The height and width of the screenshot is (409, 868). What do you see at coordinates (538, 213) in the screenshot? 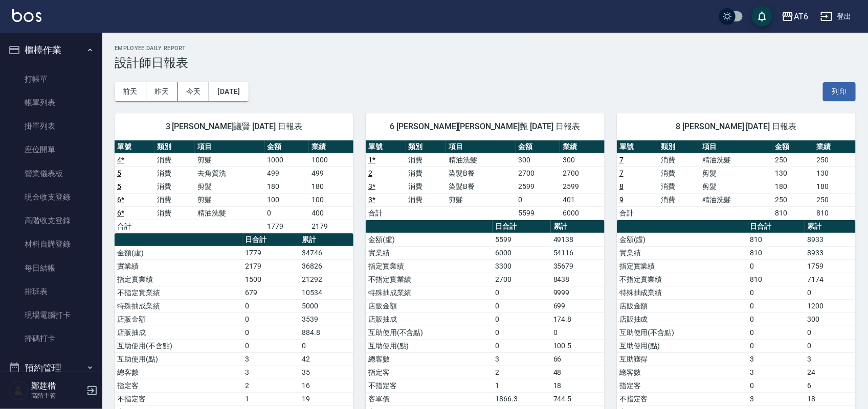
I see `td: 5599` at bounding box center [538, 213].